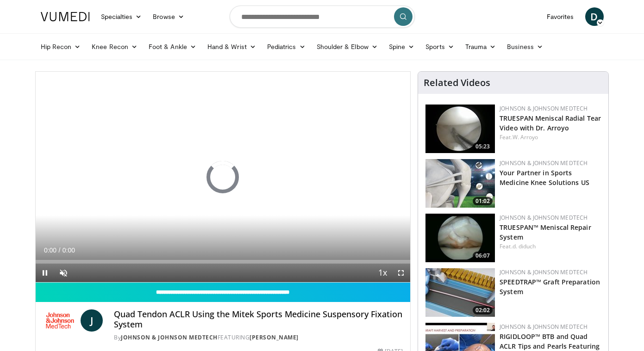  Describe the element at coordinates (460, 292) in the screenshot. I see `a: 02:02` at that location.